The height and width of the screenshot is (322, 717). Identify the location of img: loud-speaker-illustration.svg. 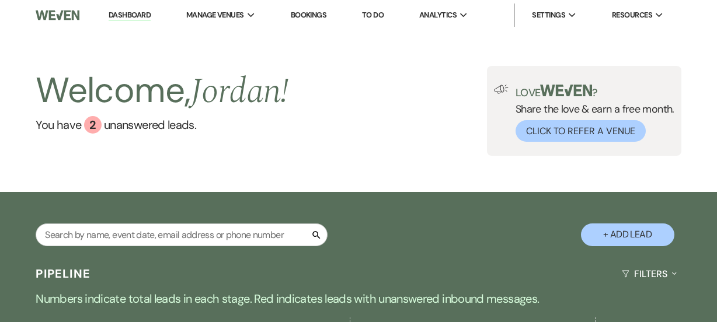
(501, 89).